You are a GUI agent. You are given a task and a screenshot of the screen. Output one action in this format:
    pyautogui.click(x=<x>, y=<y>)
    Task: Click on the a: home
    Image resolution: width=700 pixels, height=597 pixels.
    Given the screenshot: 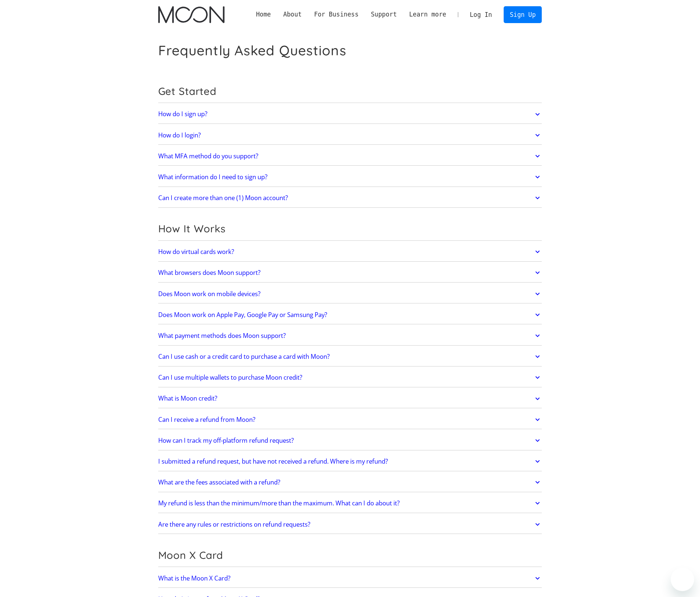 What is the action you would take?
    pyautogui.click(x=191, y=15)
    